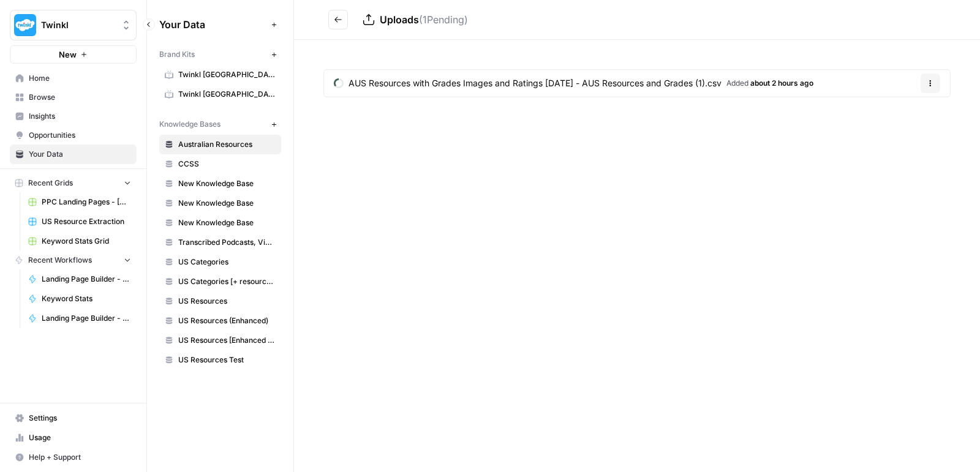 The height and width of the screenshot is (472, 980). I want to click on span: ( 1 Pending), so click(444, 20).